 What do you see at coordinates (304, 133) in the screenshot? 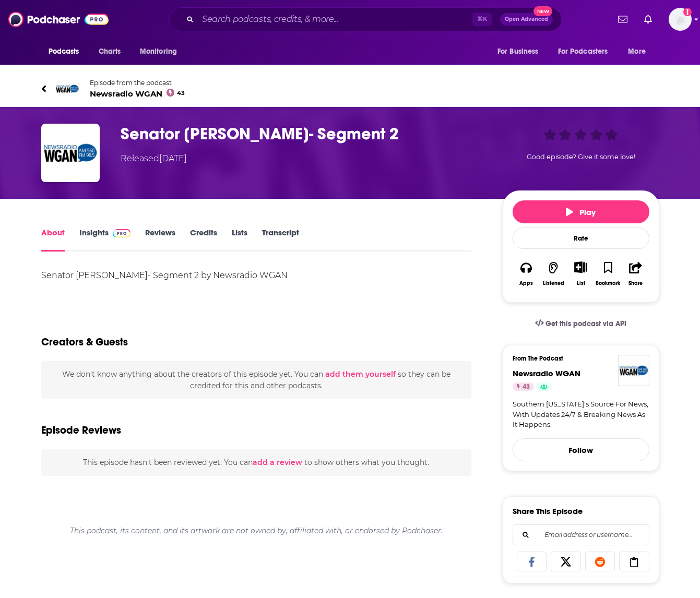
I see `h1: Senator Susan Collins- Segment 2` at bounding box center [304, 133].